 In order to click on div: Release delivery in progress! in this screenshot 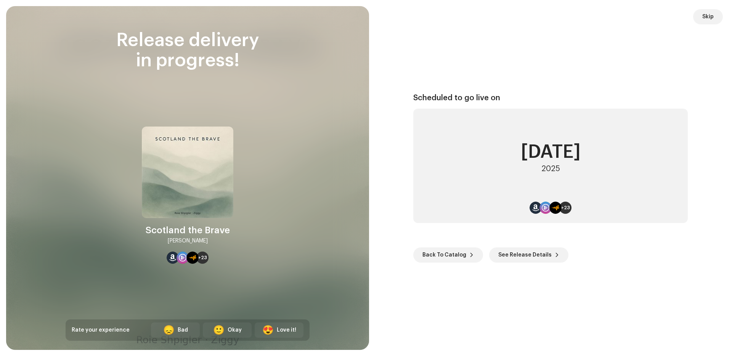, I will do `click(188, 51)`.